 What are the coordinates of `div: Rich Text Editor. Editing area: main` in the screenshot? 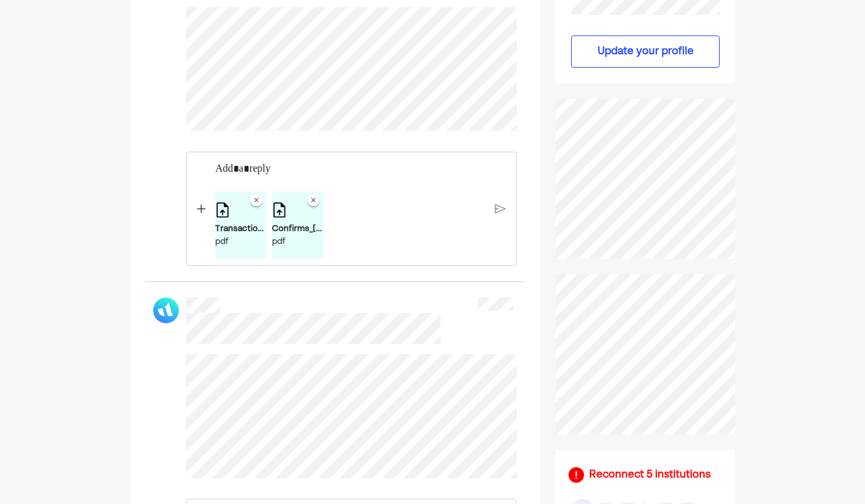 It's located at (350, 169).